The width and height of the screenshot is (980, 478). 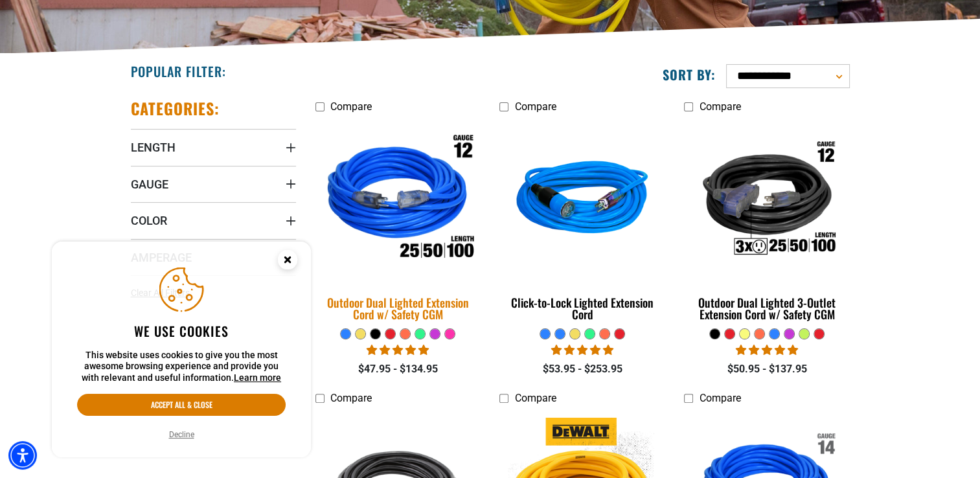 What do you see at coordinates (689, 74) in the screenshot?
I see `label: Sort by:` at bounding box center [689, 74].